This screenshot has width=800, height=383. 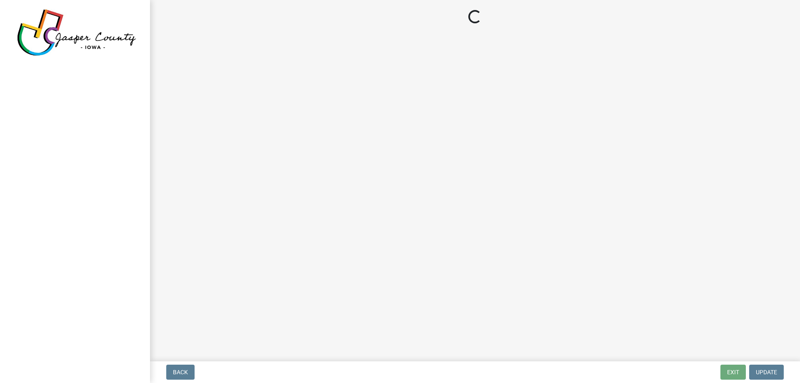 What do you see at coordinates (767, 372) in the screenshot?
I see `span: Update` at bounding box center [767, 372].